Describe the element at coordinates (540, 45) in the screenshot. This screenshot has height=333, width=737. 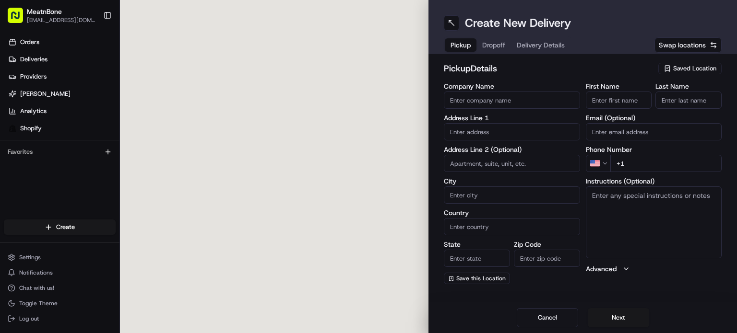
I see `span: Delivery Details` at that location.